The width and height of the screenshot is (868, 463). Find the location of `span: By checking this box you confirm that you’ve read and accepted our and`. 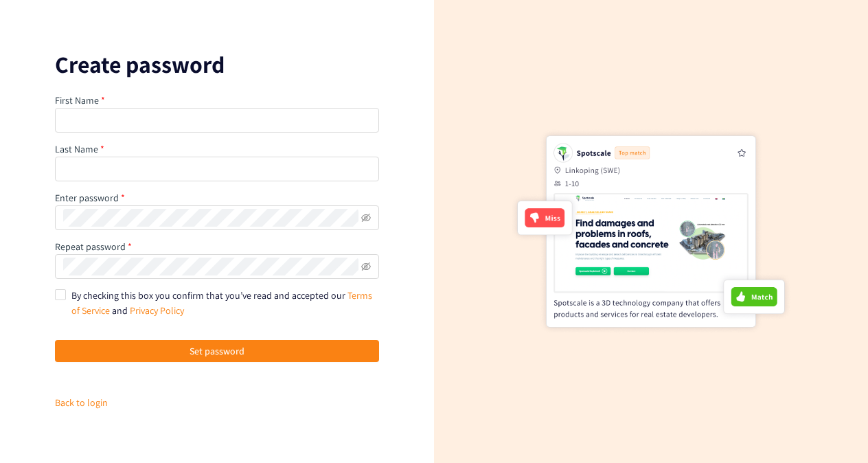

span: By checking this box you confirm that you’ve read and accepted our and is located at coordinates (221, 303).